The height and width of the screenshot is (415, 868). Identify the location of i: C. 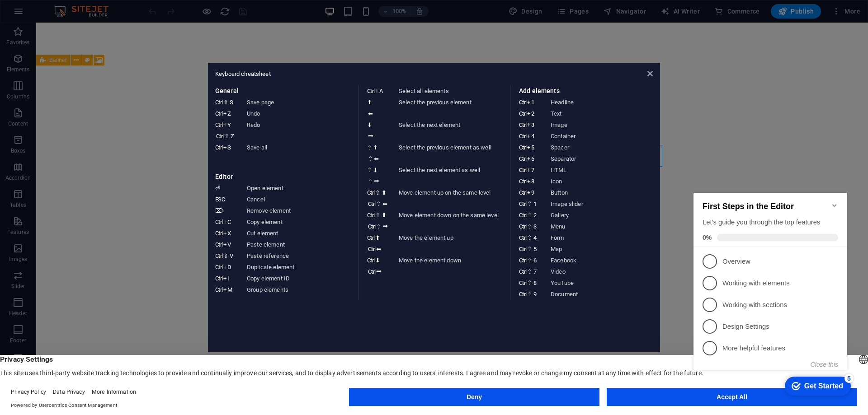
(227, 222).